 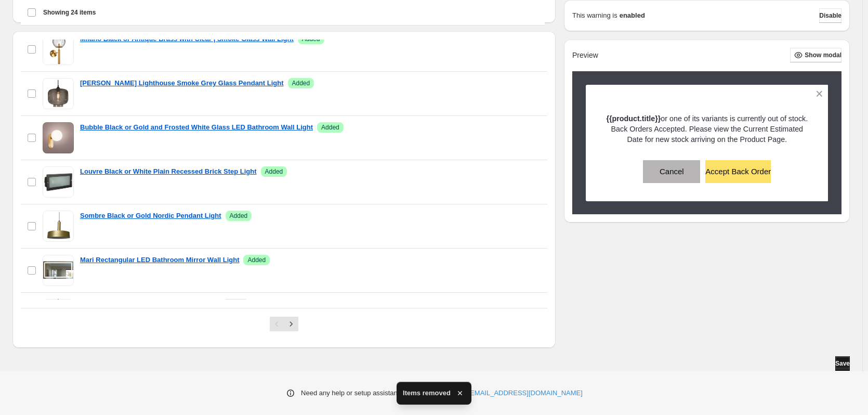 I want to click on strong: {{product.title}}, so click(x=633, y=119).